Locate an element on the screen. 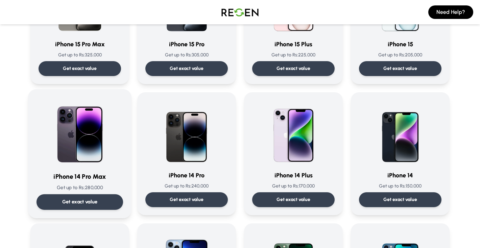 This screenshot has height=248, width=480. p: Get up to Rs: 225,000 is located at coordinates (293, 55).